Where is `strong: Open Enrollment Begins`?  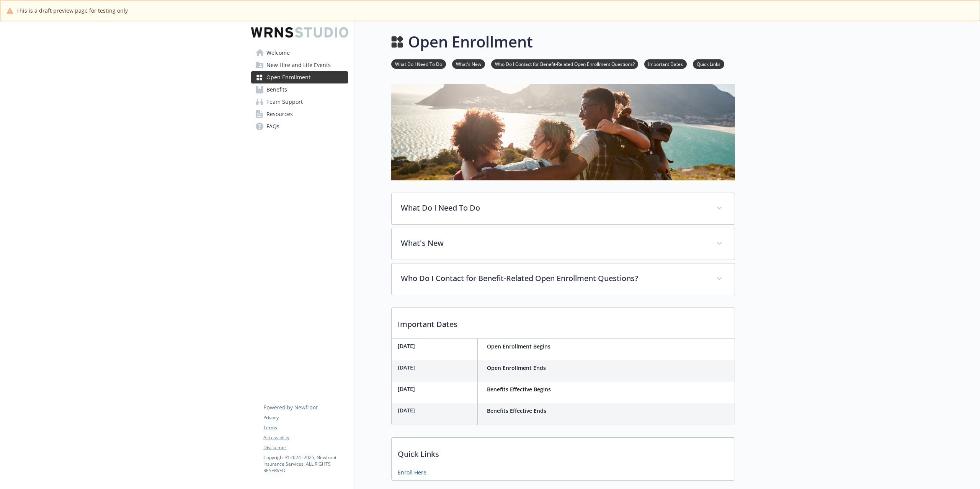 strong: Open Enrollment Begins is located at coordinates (519, 346).